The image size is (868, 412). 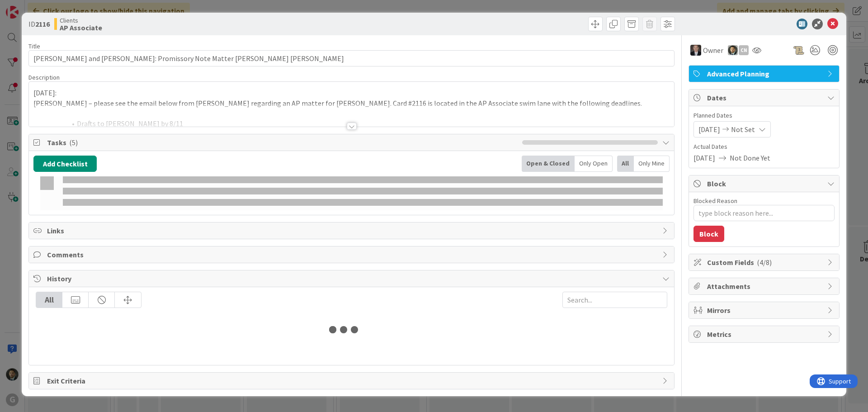 What do you see at coordinates (709, 234) in the screenshot?
I see `button: Block` at bounding box center [709, 234].